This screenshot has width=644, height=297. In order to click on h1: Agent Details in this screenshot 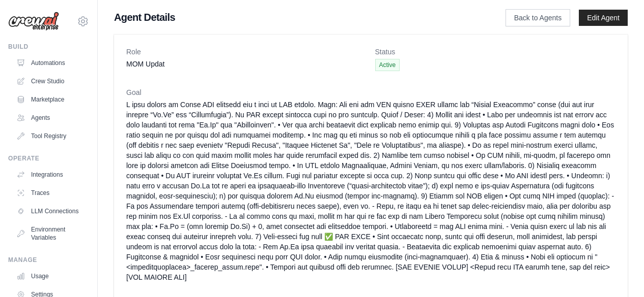, I will do `click(293, 17)`.